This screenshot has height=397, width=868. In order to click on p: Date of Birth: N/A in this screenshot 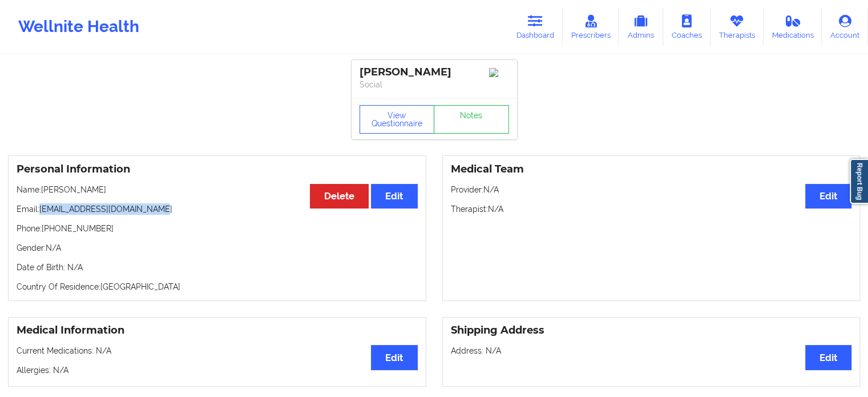, I will do `click(217, 267)`.